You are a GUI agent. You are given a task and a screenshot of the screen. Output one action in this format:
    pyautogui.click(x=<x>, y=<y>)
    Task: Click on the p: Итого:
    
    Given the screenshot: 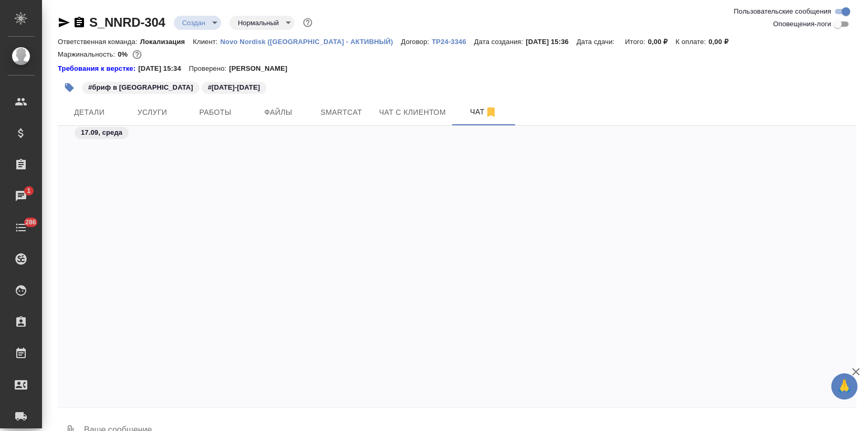 What is the action you would take?
    pyautogui.click(x=636, y=42)
    